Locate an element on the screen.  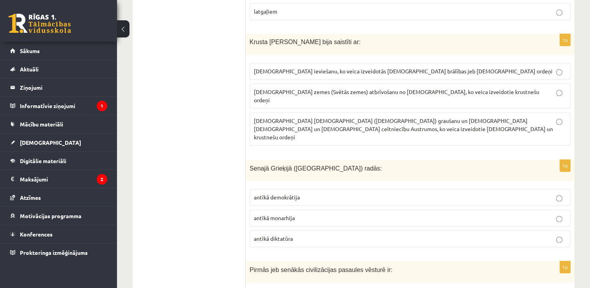
a: Informatīvie ziņojumi1 is located at coordinates (59, 106).